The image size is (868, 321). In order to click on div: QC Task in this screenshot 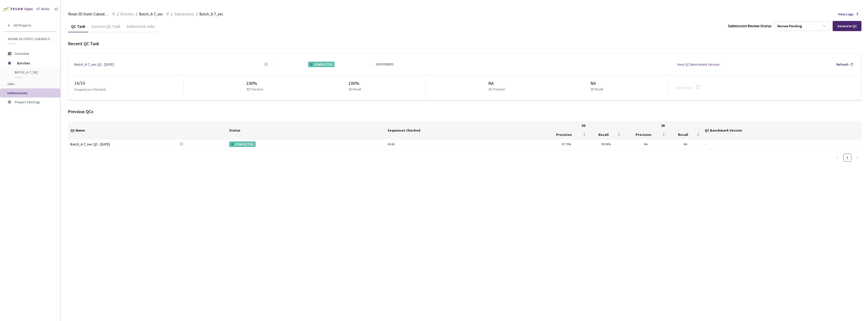, I will do `click(78, 28)`.